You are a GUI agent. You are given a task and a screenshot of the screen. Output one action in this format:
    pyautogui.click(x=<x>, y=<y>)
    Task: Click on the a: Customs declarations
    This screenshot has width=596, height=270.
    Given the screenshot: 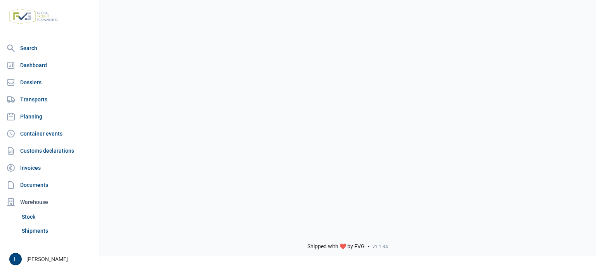 What is the action you would take?
    pyautogui.click(x=49, y=150)
    